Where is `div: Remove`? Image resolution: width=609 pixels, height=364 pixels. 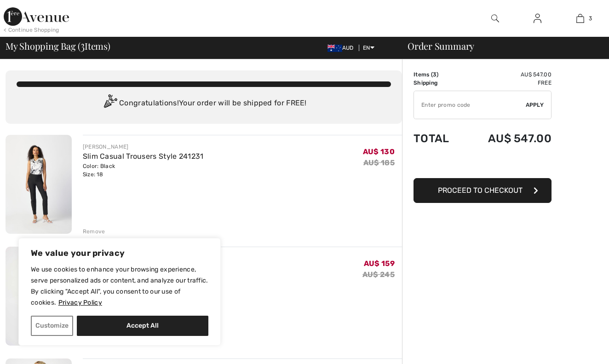 div: Remove is located at coordinates (94, 231).